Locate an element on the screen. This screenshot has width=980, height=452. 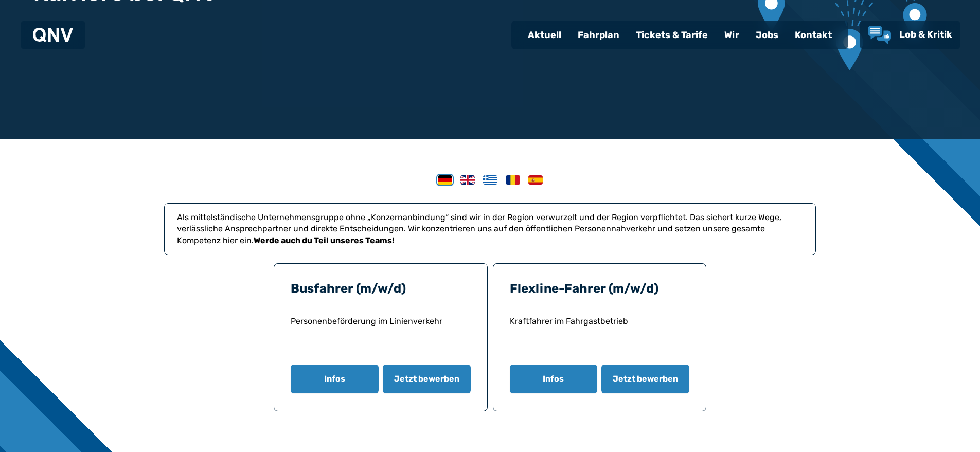
a: Kontakt is located at coordinates (813, 35).